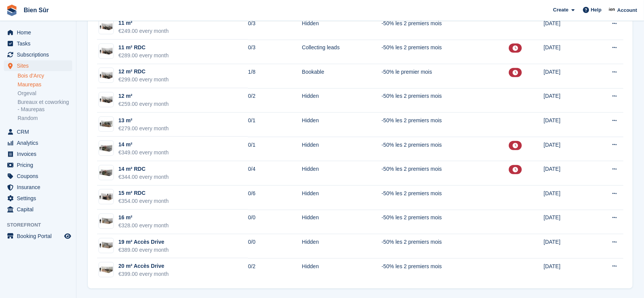 The height and width of the screenshot is (298, 644). What do you see at coordinates (445, 76) in the screenshot?
I see `td: -50% le premier mois` at bounding box center [445, 76].